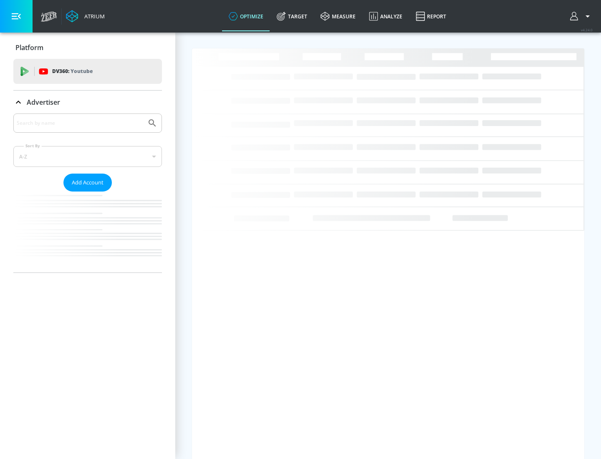 This screenshot has width=601, height=459. Describe the element at coordinates (33, 146) in the screenshot. I see `label: Sort By` at that location.